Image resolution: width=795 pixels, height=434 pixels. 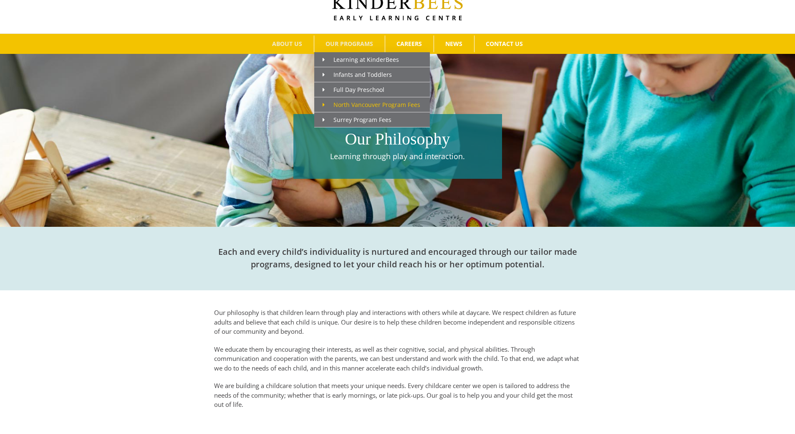 I want to click on span: Learning at KinderBees, so click(x=361, y=59).